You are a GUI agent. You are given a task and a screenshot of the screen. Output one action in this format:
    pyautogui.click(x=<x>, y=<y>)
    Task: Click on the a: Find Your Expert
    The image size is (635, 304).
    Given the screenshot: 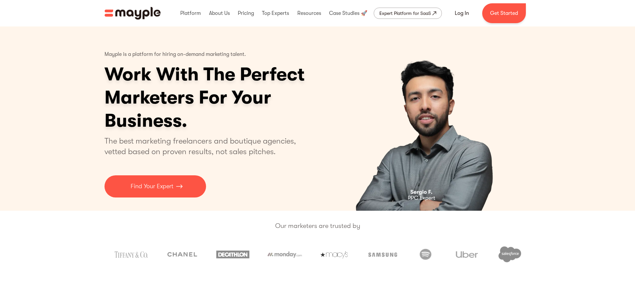 What is the action you would take?
    pyautogui.click(x=155, y=186)
    